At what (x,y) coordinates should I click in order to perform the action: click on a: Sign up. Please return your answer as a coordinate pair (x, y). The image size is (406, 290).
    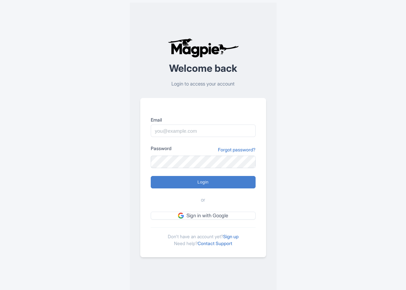
    Looking at the image, I should click on (231, 236).